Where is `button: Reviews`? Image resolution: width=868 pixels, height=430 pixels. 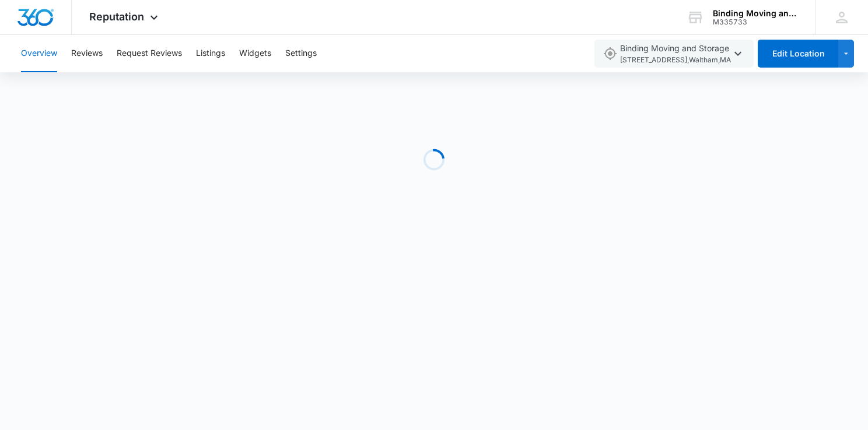 button: Reviews is located at coordinates (87, 54).